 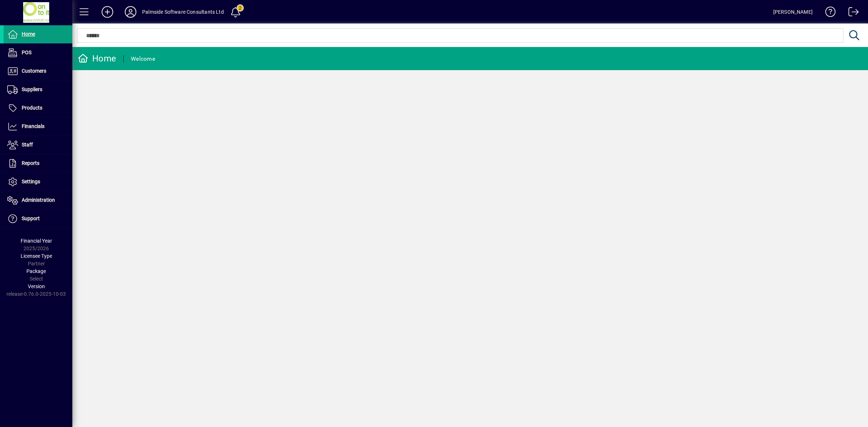 What do you see at coordinates (108, 12) in the screenshot?
I see `button: Add` at bounding box center [108, 12].